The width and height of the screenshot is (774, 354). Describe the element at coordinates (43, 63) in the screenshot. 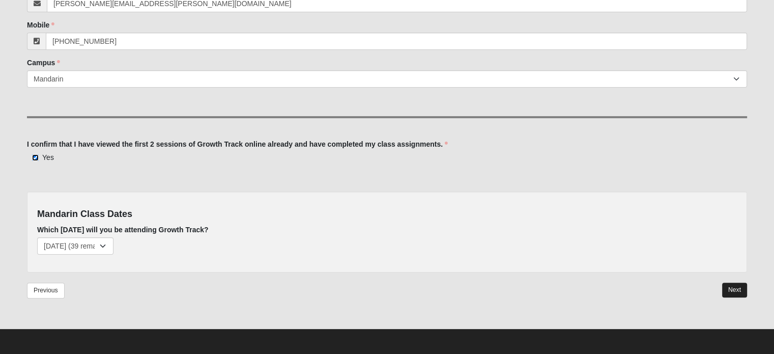

I see `label: Campus` at that location.